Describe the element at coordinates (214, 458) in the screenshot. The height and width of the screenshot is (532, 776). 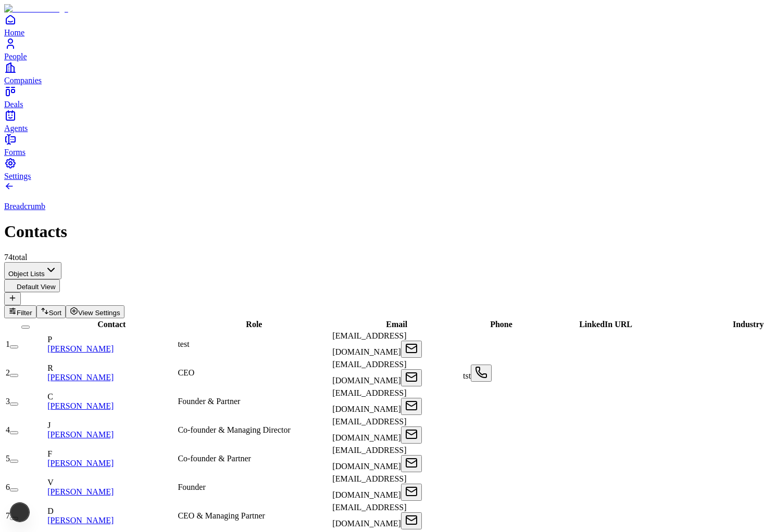
I see `span: Co-founder & Partner` at that location.